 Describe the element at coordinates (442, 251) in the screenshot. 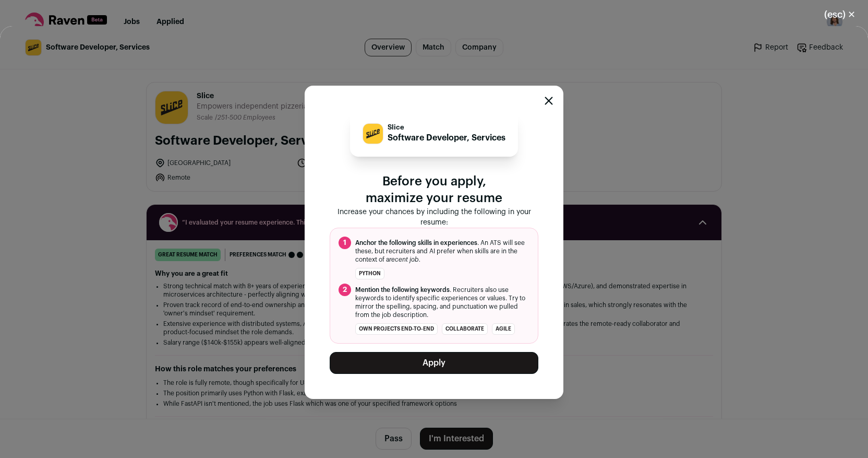

I see `span: . An ATS will see these, but recruiters and AI prefer when skills are in the context of a` at that location.